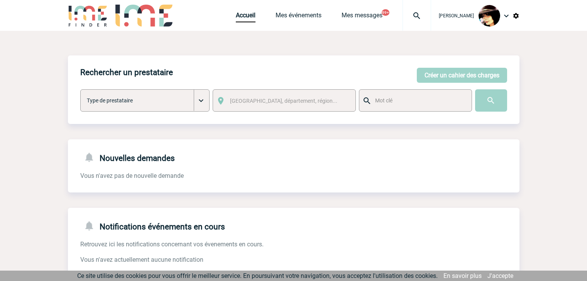 The image size is (587, 281). What do you see at coordinates (172, 244) in the screenshot?
I see `span: Retrouvez ici les notifications concernant vos évenements en cours.` at bounding box center [172, 244].